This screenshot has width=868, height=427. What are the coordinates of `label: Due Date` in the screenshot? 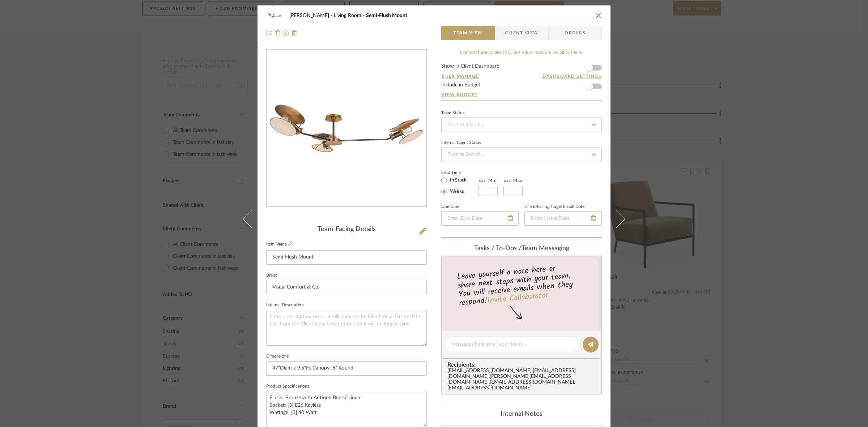 It's located at (450, 207).